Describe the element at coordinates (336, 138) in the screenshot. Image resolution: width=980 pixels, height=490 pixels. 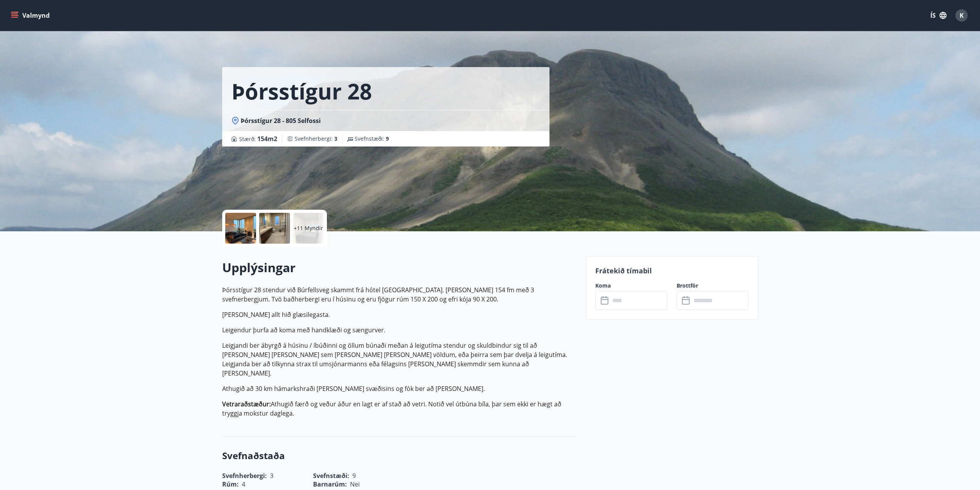
I see `span: 3` at that location.